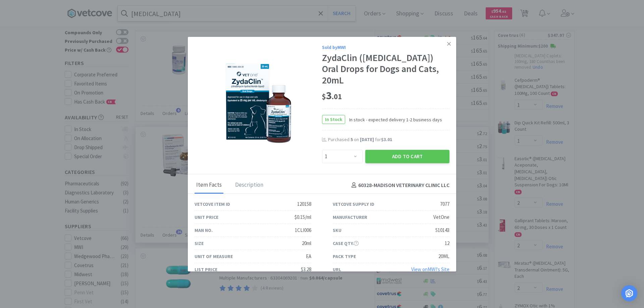  What do you see at coordinates (344, 256) in the screenshot?
I see `div: Pack Type` at bounding box center [344, 256].